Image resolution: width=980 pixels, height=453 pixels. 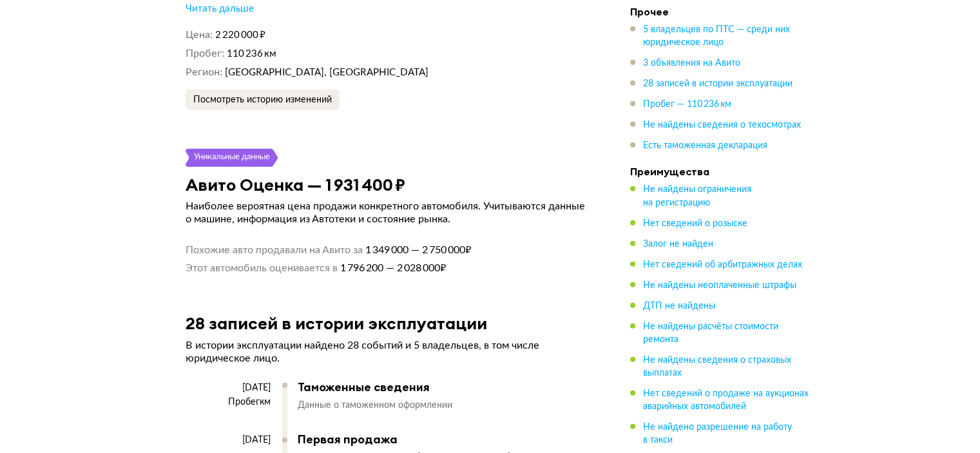 I want to click on div: Таможенные сведения, so click(x=439, y=387).